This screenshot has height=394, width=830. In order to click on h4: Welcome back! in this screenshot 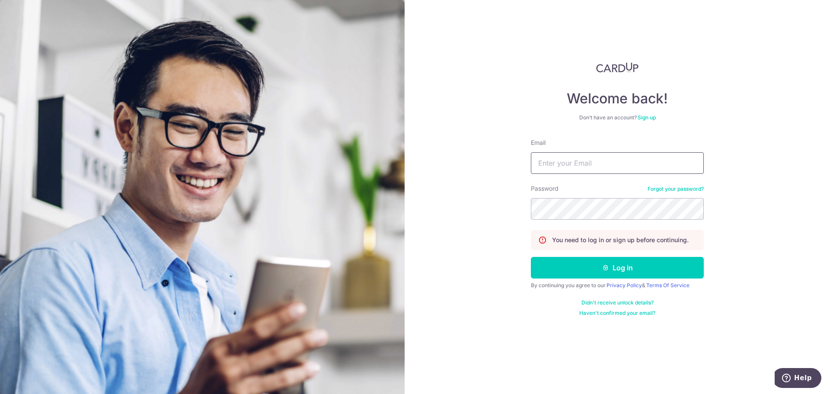, I will do `click(618, 99)`.